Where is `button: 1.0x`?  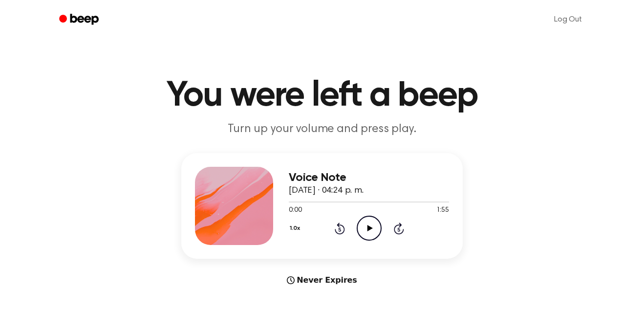 button: 1.0x is located at coordinates (296, 228).